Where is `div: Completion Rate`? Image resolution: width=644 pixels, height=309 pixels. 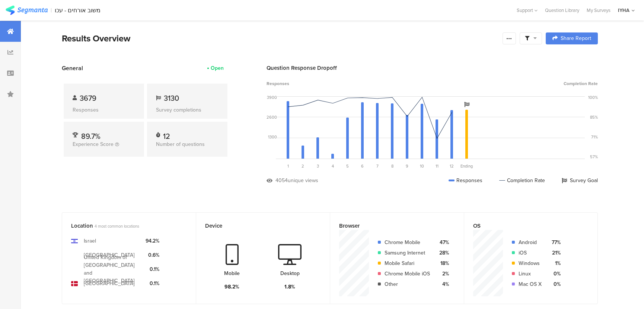
div: Completion Rate is located at coordinates (522, 180).